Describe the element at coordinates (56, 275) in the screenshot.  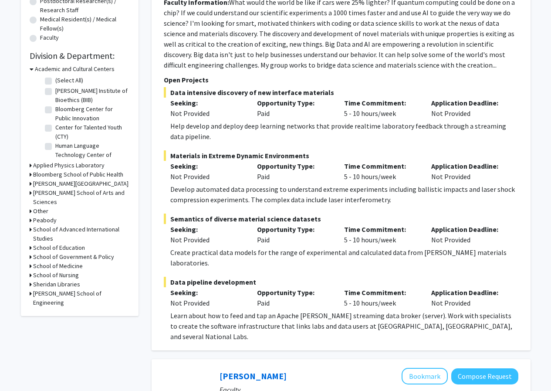
I see `h3: School of Nursing` at that location.